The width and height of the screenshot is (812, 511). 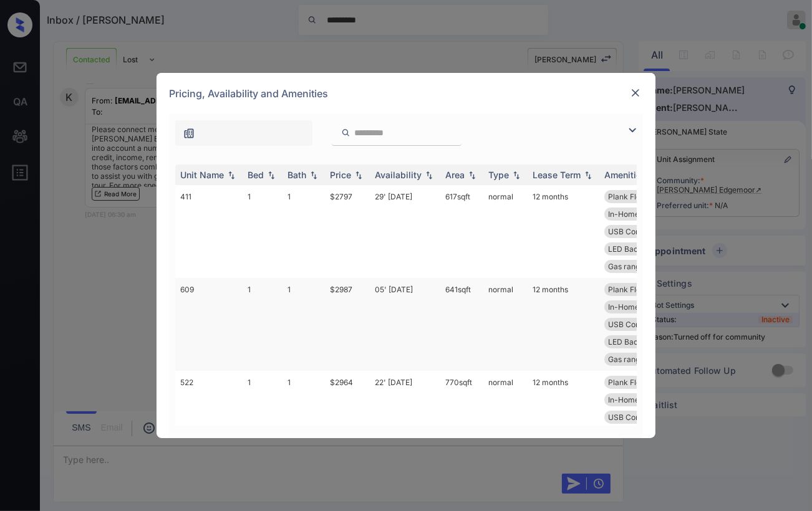 What do you see at coordinates (341, 175) in the screenshot?
I see `div: Price` at bounding box center [341, 175].